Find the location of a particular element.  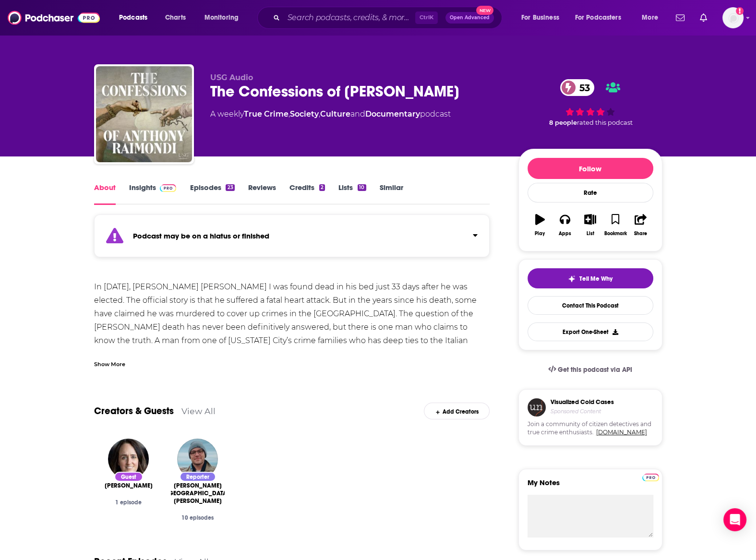

a: InsightsPodchaser Pro is located at coordinates (153, 194).